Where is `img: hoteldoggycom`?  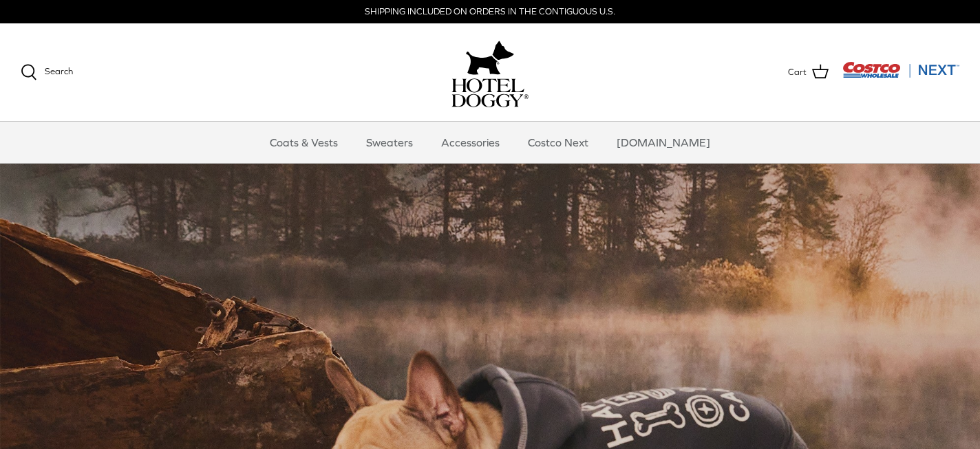
img: hoteldoggycom is located at coordinates (490, 93).